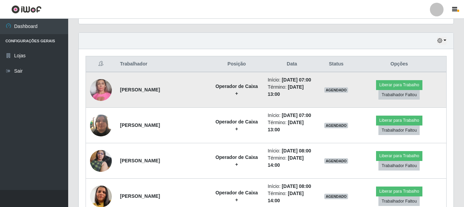 The height and width of the screenshot is (207, 464). Describe the element at coordinates (336, 64) in the screenshot. I see `th: Status` at that location.